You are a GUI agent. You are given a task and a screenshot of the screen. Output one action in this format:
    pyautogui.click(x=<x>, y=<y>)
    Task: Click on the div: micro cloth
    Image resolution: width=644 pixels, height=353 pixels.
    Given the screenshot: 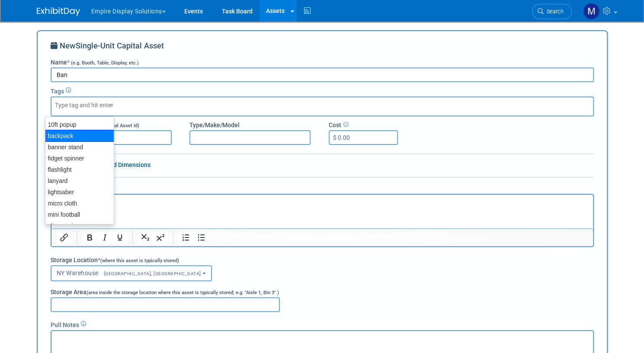 What is the action you would take?
    pyautogui.click(x=79, y=203)
    